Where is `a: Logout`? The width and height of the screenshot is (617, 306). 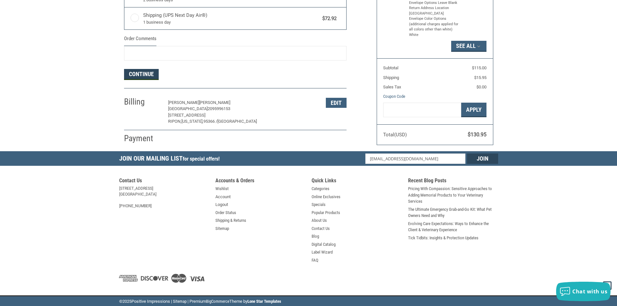 a: Logout is located at coordinates (221, 205).